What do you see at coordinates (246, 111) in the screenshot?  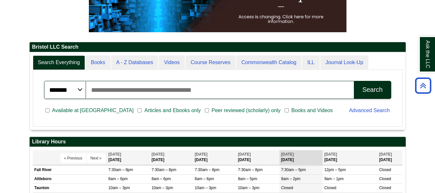 I see `span: Peer reviewed (scholarly) only` at bounding box center [246, 111].